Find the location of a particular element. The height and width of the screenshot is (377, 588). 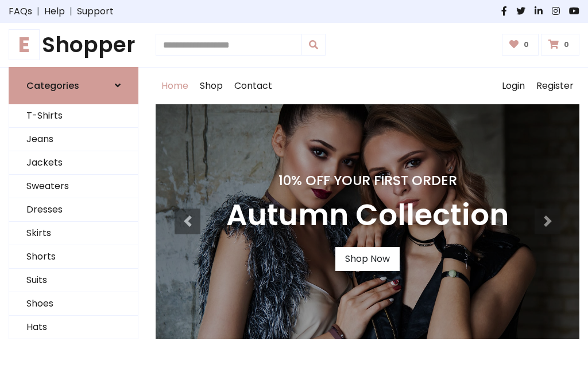

a: Jeans is located at coordinates (74, 140).